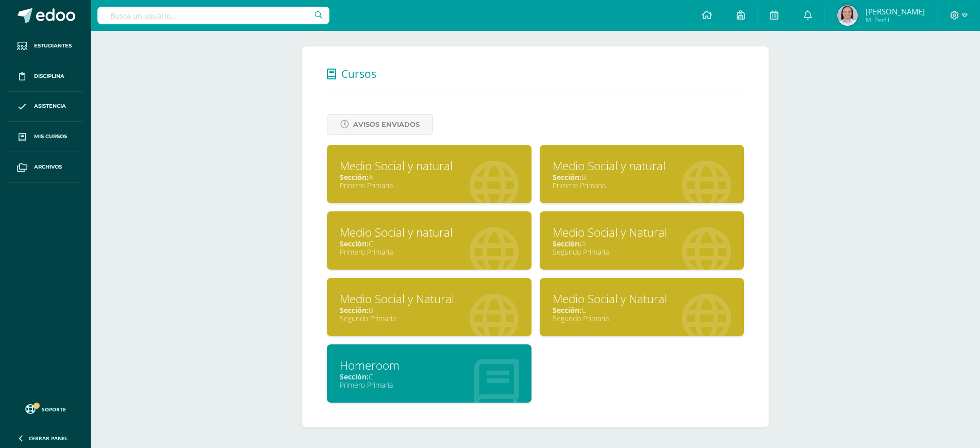  Describe the element at coordinates (49, 438) in the screenshot. I see `span: Cerrar panel` at that location.